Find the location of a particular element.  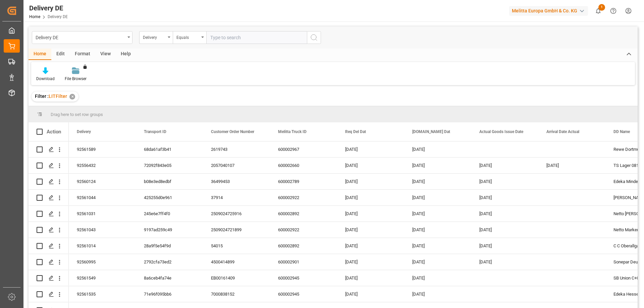

div: 92561535 is located at coordinates (102, 294).